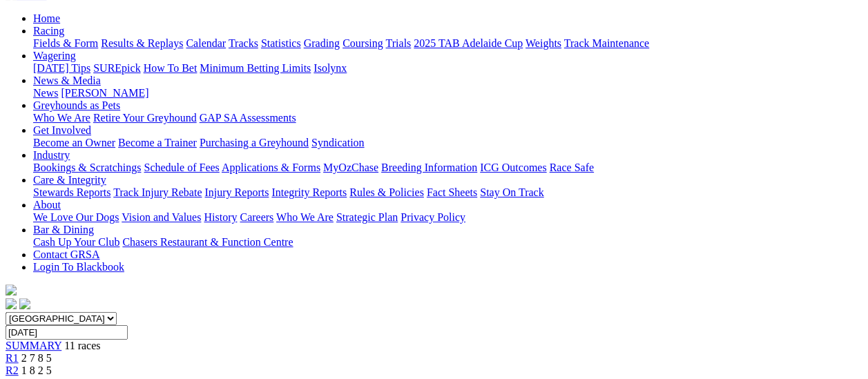  Describe the element at coordinates (55, 56) in the screenshot. I see `a: Wagering` at that location.